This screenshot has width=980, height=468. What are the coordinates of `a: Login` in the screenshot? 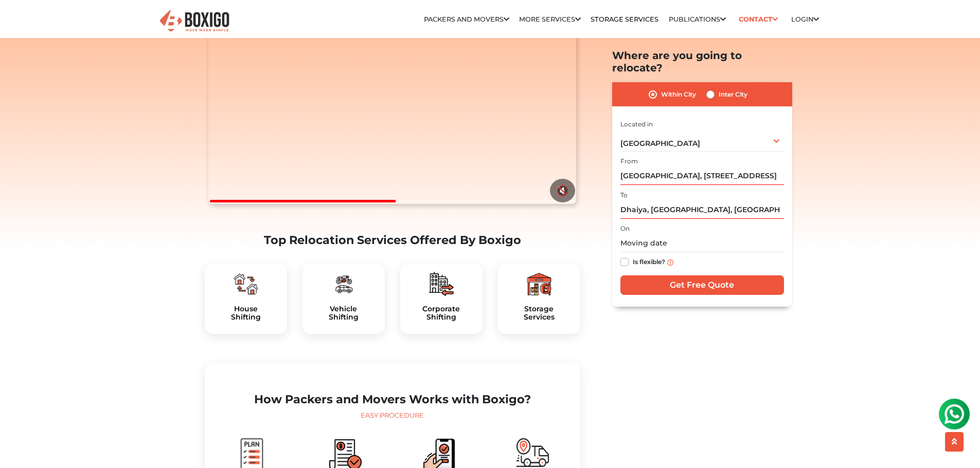 It's located at (805, 19).